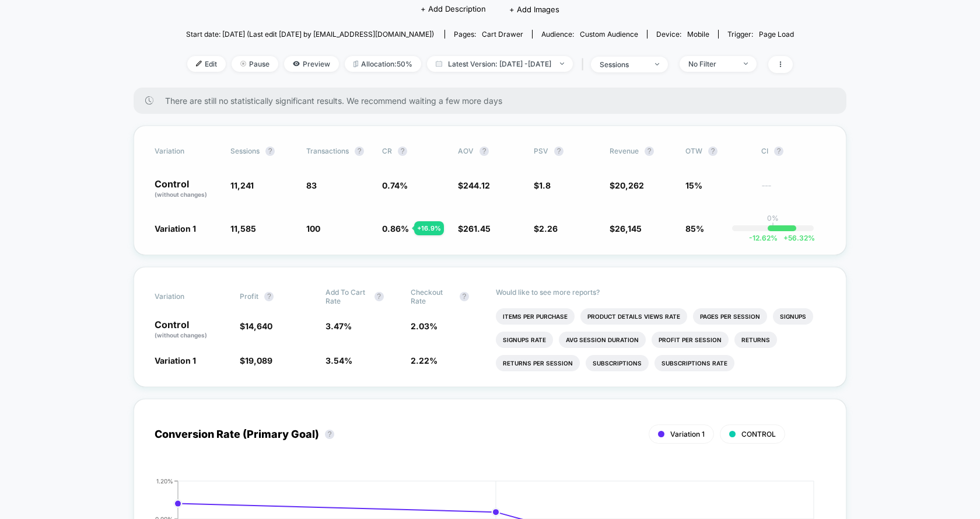 This screenshot has height=519, width=980. Describe the element at coordinates (761, 34) in the screenshot. I see `div: Trigger:` at that location.